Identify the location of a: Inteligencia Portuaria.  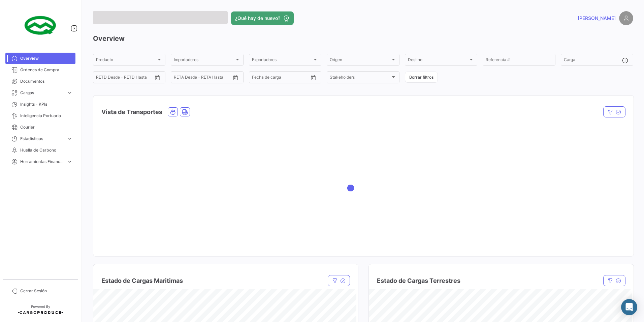
(40, 116).